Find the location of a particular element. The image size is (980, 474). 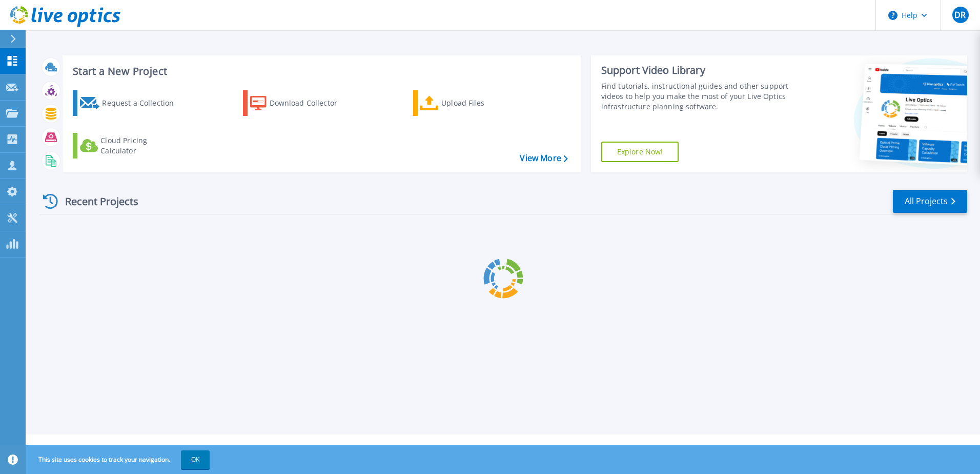

a: All Projects is located at coordinates (930, 201).